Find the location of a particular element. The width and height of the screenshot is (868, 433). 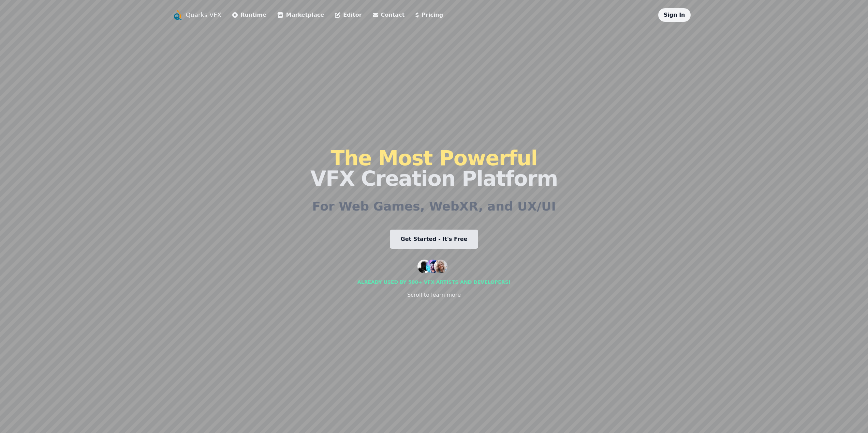

a: Contact is located at coordinates (389, 15).